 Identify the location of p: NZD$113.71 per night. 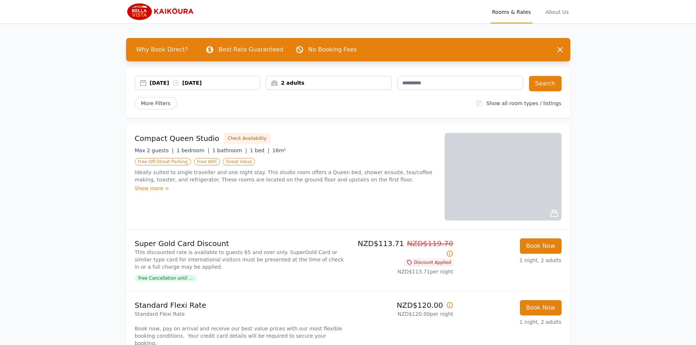
(402, 272).